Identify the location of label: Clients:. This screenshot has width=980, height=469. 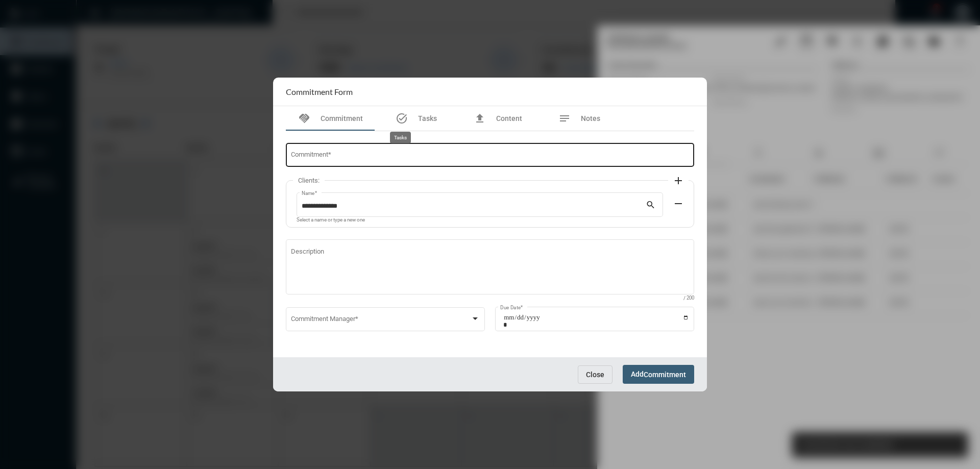
(309, 180).